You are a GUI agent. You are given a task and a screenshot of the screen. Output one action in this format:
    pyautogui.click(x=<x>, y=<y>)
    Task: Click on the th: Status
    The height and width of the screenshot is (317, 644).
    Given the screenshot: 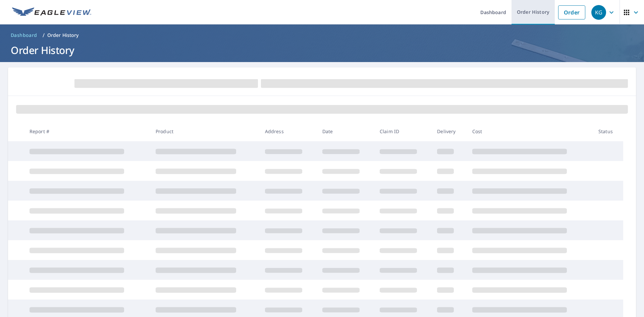 What is the action you would take?
    pyautogui.click(x=608, y=131)
    